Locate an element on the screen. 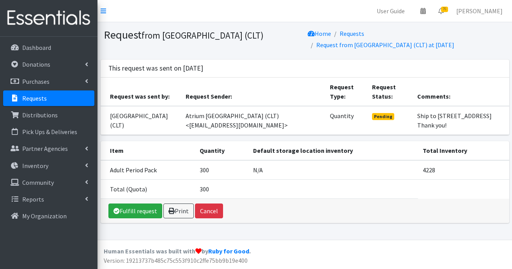 This screenshot has width=512, height=269. a: Distributions is located at coordinates (49, 115).